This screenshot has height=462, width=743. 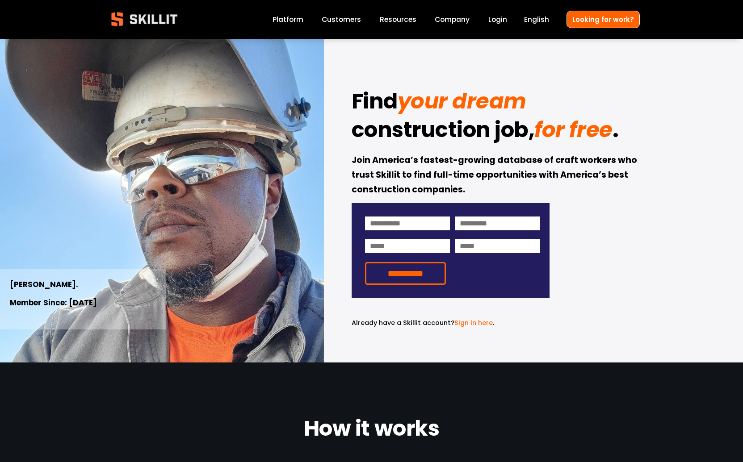 I want to click on strong: Join America’s fastest-growing database of craft workers who trust Skillit to find full-time oppo..., so click(x=495, y=176).